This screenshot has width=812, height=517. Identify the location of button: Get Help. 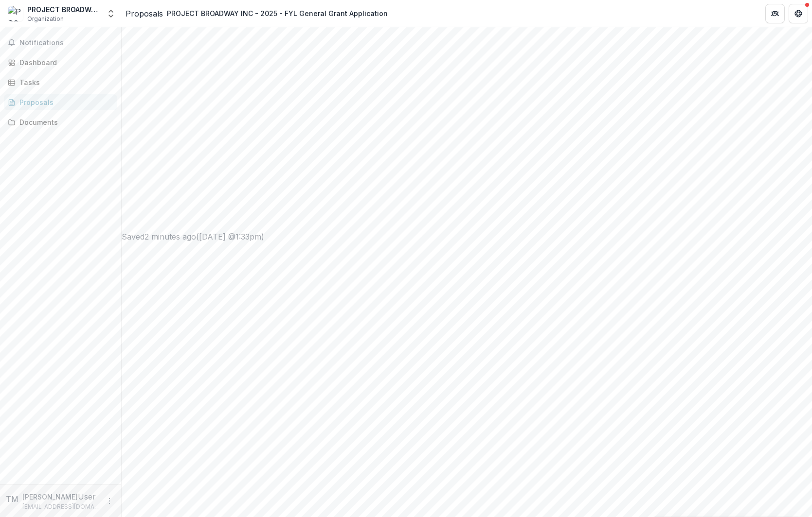
(798, 14).